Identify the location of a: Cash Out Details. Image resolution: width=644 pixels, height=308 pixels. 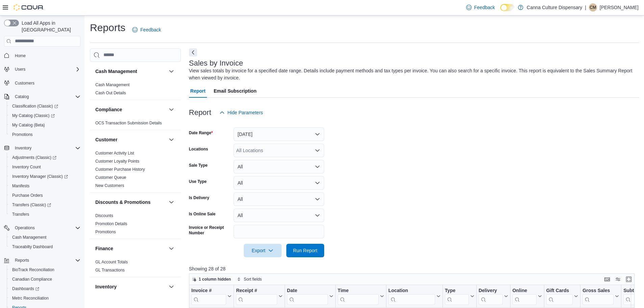
(111, 93).